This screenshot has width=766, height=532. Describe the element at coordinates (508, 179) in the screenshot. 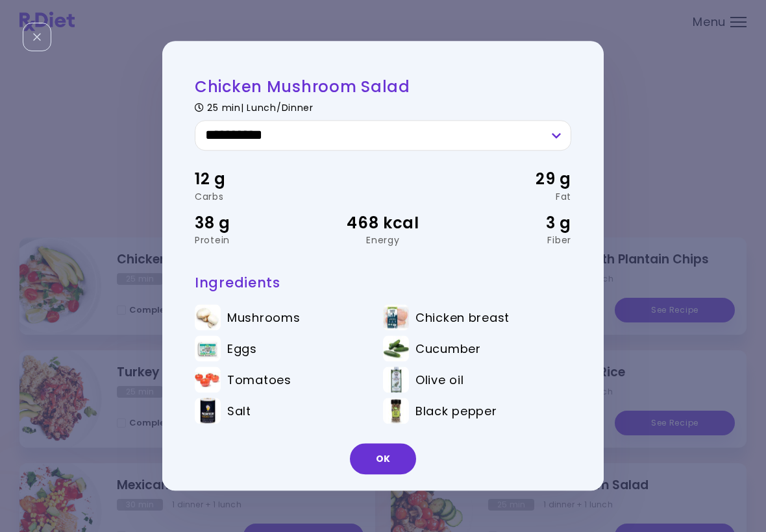

I see `div: 29 g` at that location.